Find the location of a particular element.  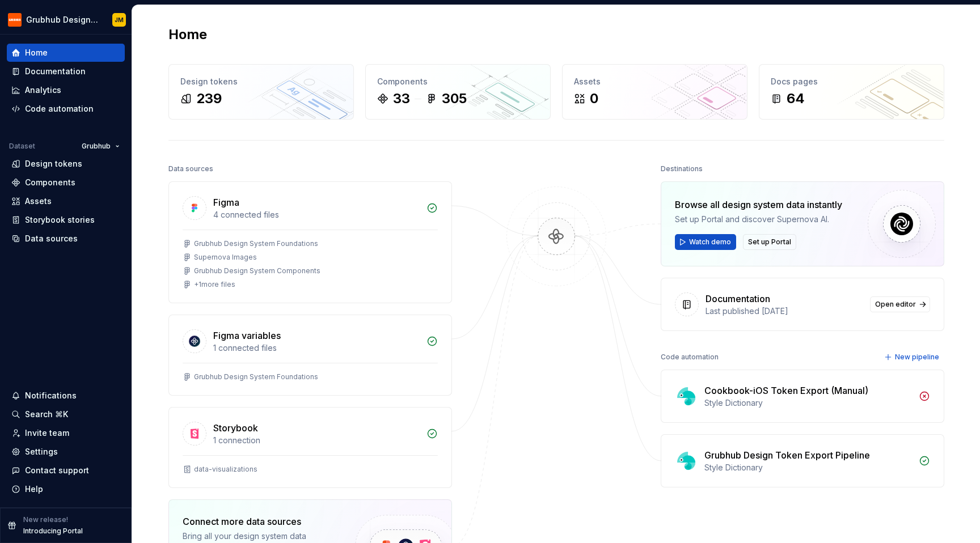

div: 239 is located at coordinates (209, 99).